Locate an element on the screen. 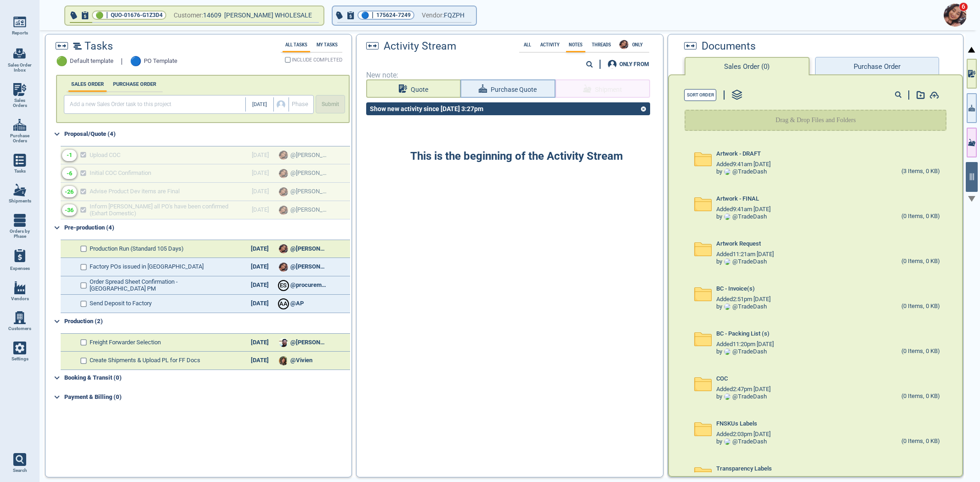 This screenshot has width=980, height=482. label: All is located at coordinates (527, 44).